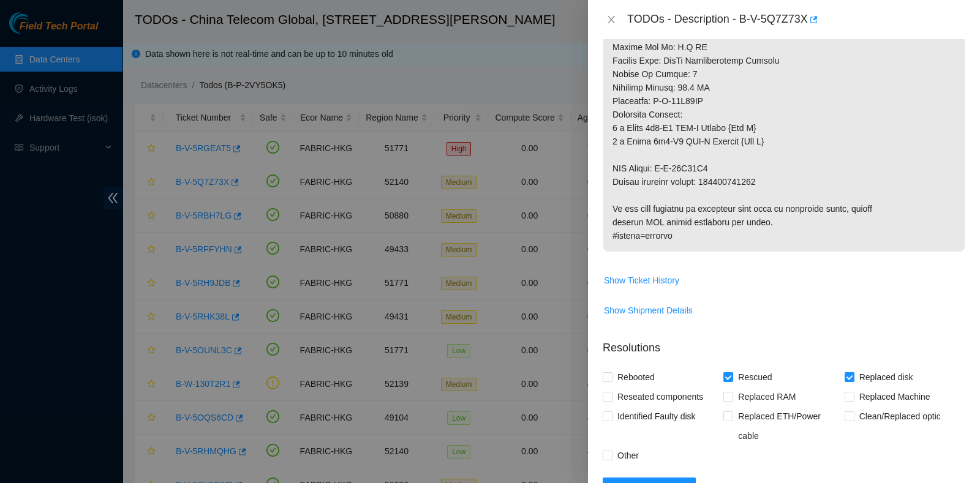 This screenshot has height=483, width=980. I want to click on span: Show Ticket History, so click(641, 280).